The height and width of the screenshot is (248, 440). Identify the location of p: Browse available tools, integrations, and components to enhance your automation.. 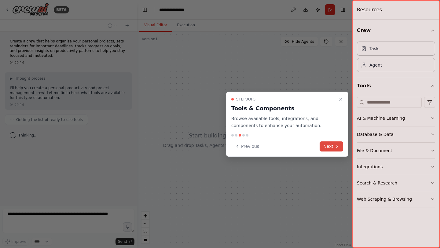
(284, 122).